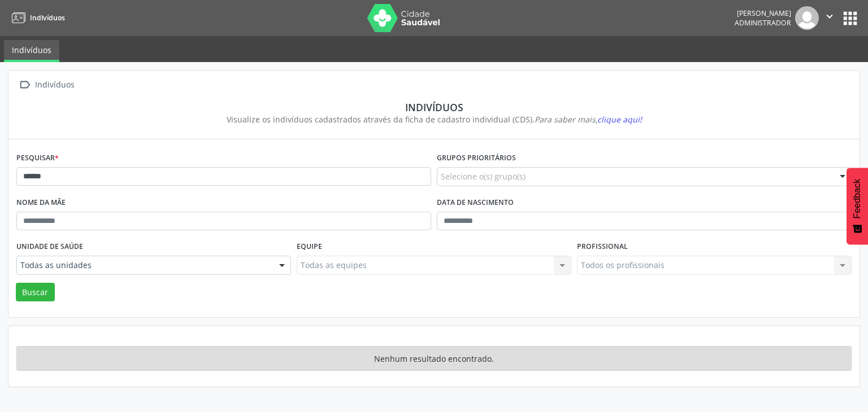  What do you see at coordinates (475, 203) in the screenshot?
I see `label: Data de nascimento` at bounding box center [475, 203].